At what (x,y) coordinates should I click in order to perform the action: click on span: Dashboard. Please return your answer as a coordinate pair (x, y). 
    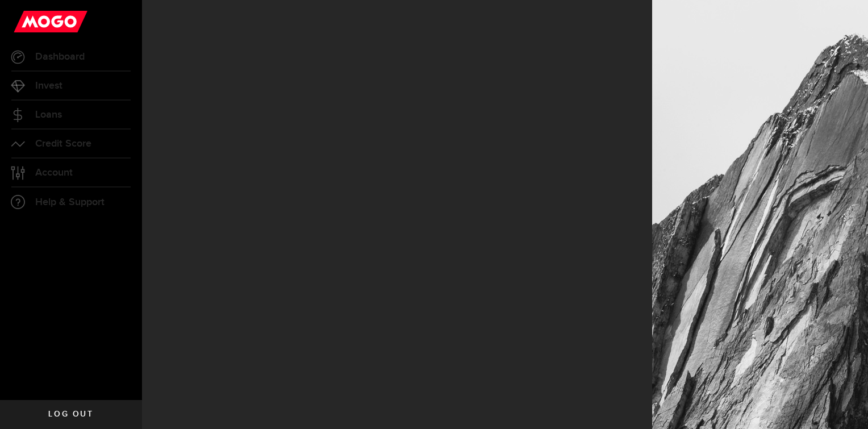
    Looking at the image, I should click on (60, 57).